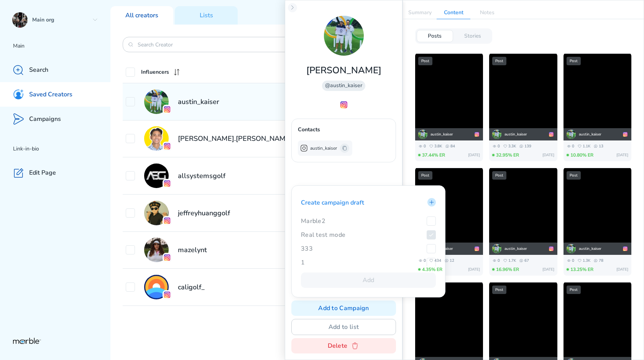  I want to click on button: Add to list, so click(343, 327).